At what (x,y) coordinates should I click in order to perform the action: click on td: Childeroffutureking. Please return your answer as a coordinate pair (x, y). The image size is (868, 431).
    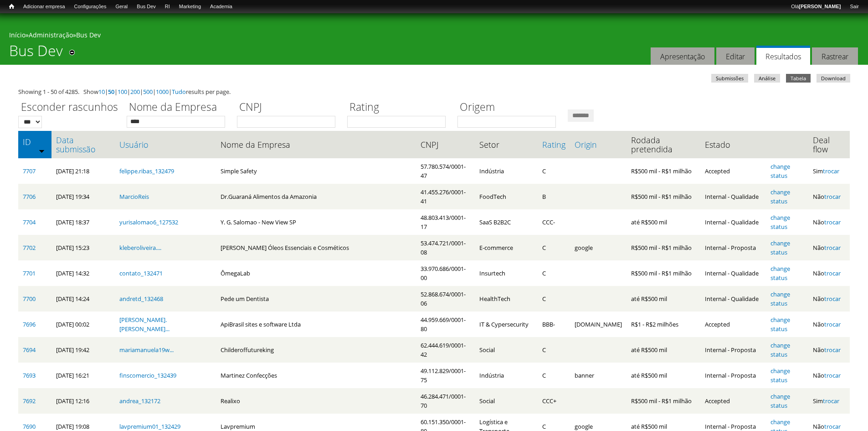
    Looking at the image, I should click on (315, 350).